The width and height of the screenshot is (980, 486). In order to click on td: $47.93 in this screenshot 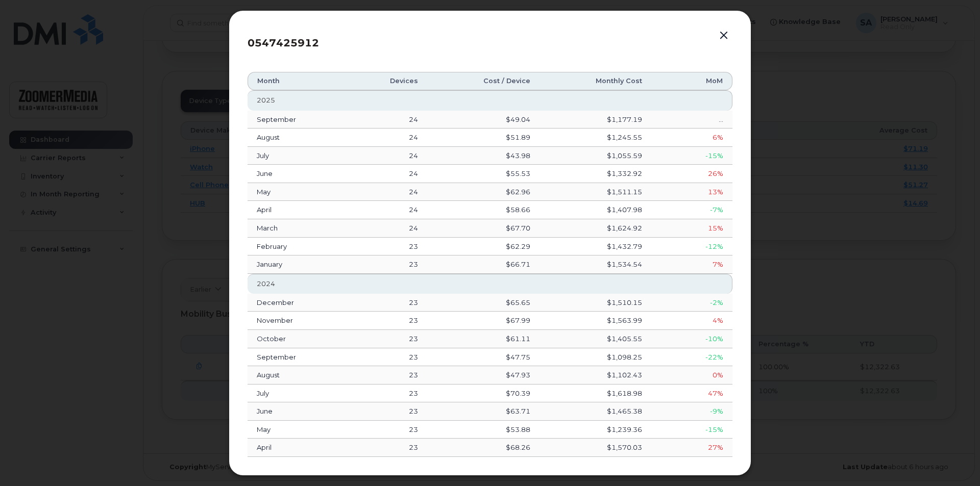, I will do `click(483, 375)`.